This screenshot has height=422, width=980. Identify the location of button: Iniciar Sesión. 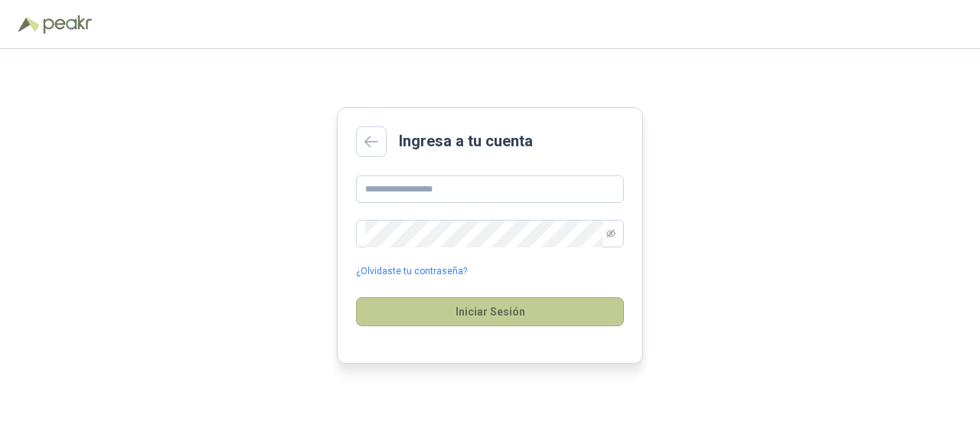
(490, 311).